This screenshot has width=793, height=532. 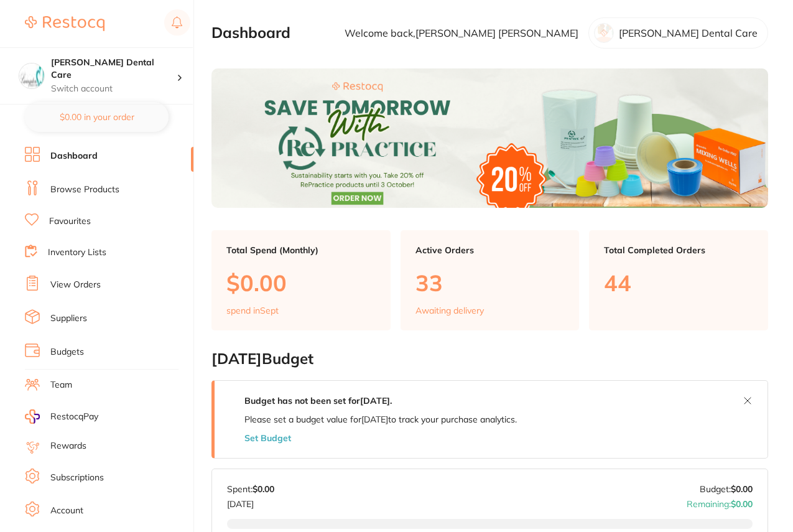 I want to click on span: RestocqPay, so click(x=74, y=417).